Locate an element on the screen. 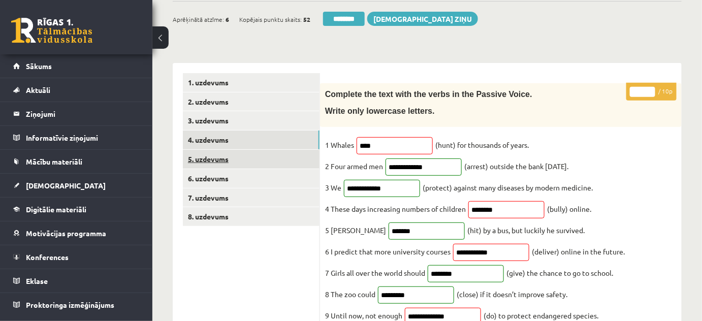  span: Digitālie materiāli is located at coordinates (56, 209).